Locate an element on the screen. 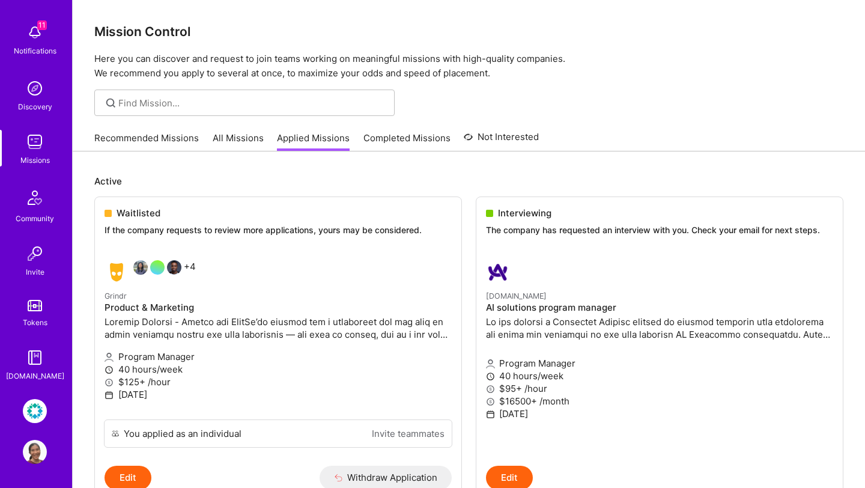 This screenshot has width=865, height=488. i: icon SearchGrey is located at coordinates (111, 103).